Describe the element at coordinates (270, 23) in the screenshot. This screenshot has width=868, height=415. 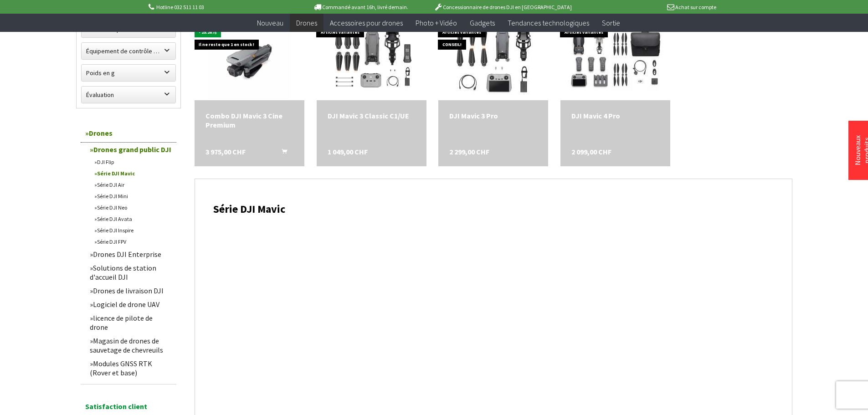
I see `a: Nouveau` at that location.